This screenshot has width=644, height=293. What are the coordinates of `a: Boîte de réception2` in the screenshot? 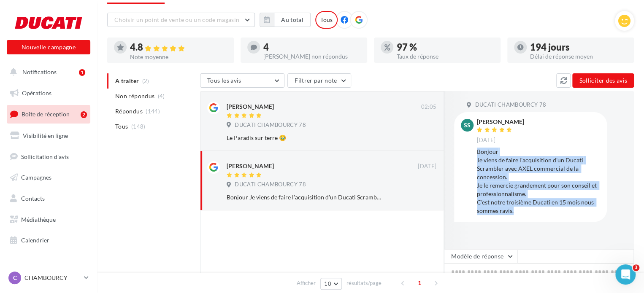 It's located at (49, 114).